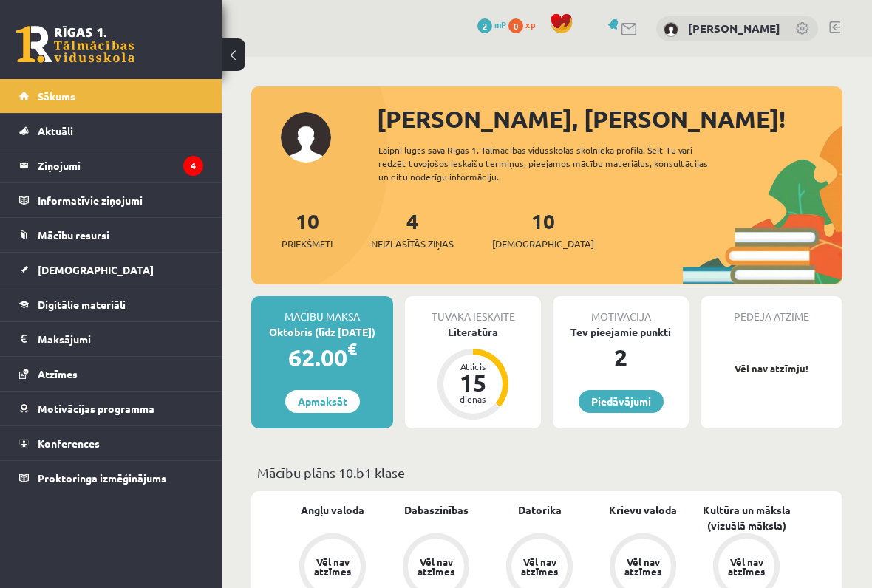  Describe the element at coordinates (81, 305) in the screenshot. I see `span: Digitālie materiāli` at that location.